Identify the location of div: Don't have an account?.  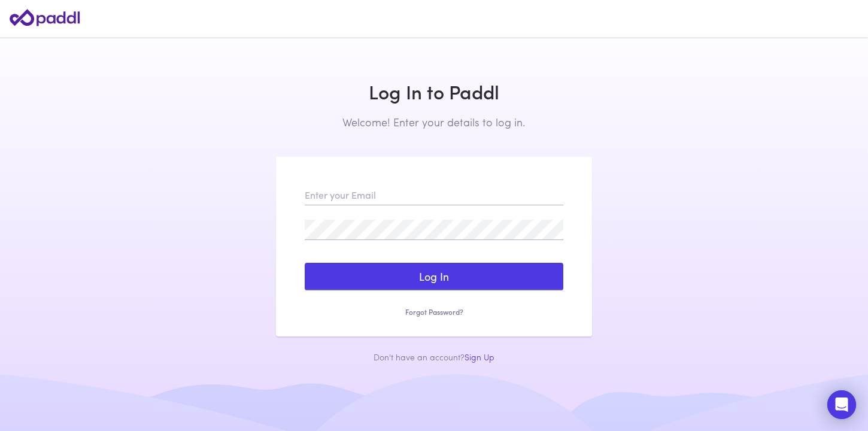
(434, 356).